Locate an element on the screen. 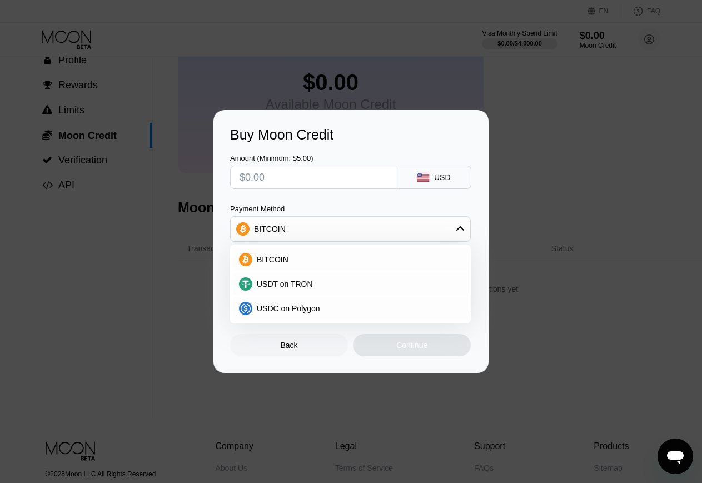 The height and width of the screenshot is (483, 702). div: Payment Method is located at coordinates (350, 209).